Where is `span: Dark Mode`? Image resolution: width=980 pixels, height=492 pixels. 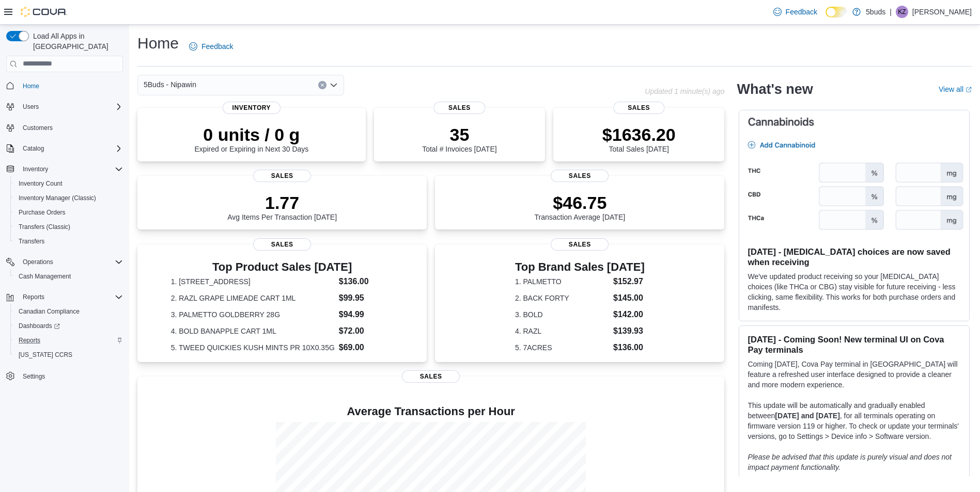 span: Dark Mode is located at coordinates (825, 18).